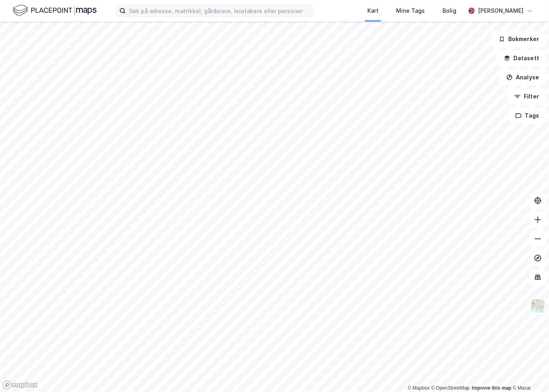 This screenshot has width=549, height=392. I want to click on div: Mine Tags, so click(410, 11).